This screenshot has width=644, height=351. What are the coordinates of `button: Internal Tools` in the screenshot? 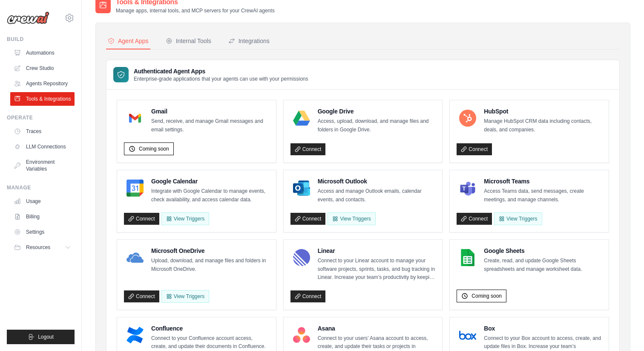 It's located at (189, 41).